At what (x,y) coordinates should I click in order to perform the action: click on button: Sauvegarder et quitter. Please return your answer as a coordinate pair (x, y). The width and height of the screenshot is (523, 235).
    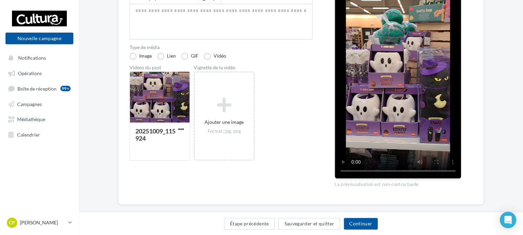
    Looking at the image, I should click on (309, 223).